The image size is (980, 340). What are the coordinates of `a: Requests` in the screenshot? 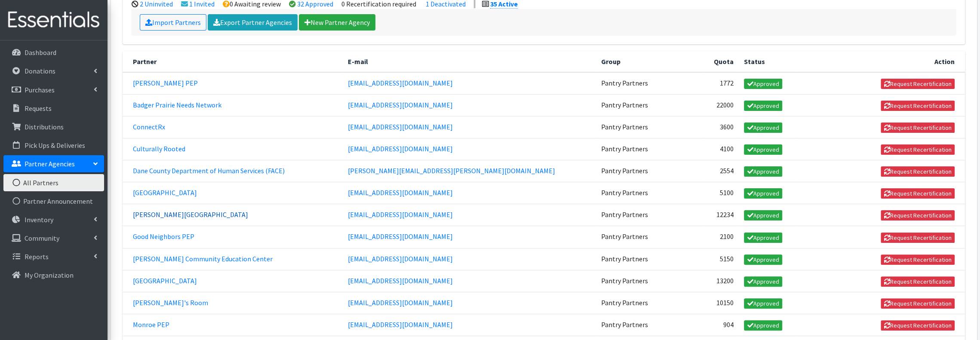 It's located at (54, 109).